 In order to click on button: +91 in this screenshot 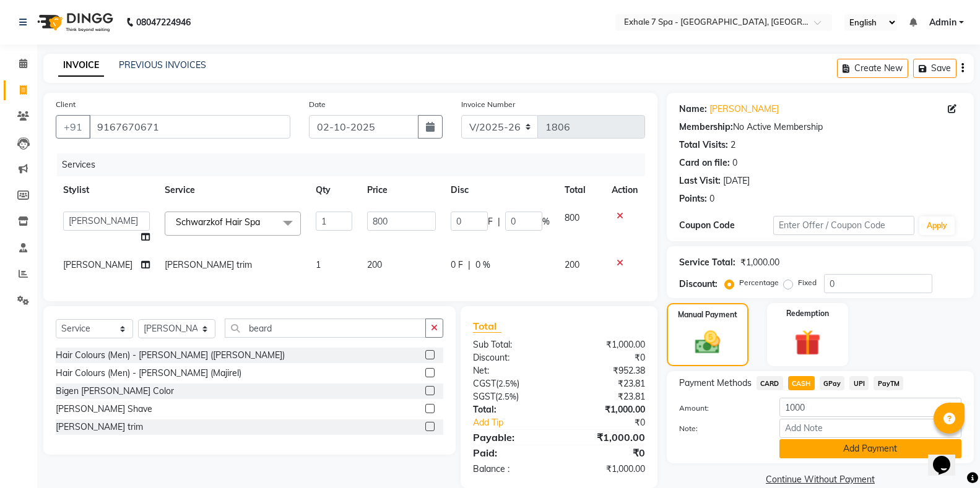, I will do `click(73, 126)`.